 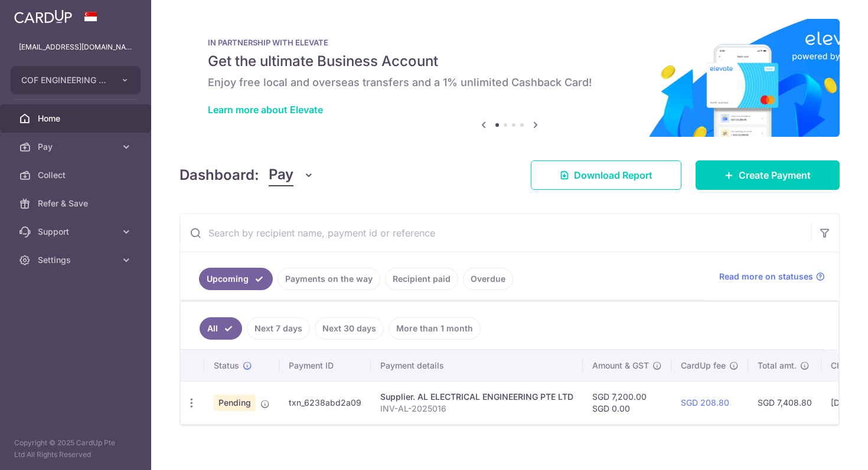 I want to click on a: Overdue, so click(x=487, y=279).